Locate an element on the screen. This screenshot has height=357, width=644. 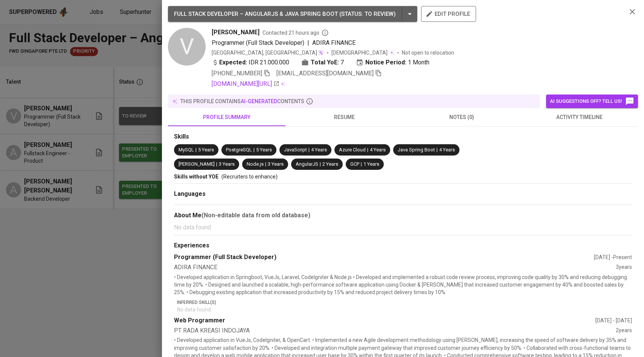
div: Programmer (Full Stack Developer) is located at coordinates (384, 257).